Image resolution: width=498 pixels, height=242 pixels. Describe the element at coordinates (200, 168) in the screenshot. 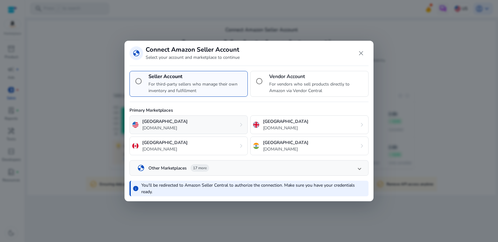

I see `span: 17 more` at that location.